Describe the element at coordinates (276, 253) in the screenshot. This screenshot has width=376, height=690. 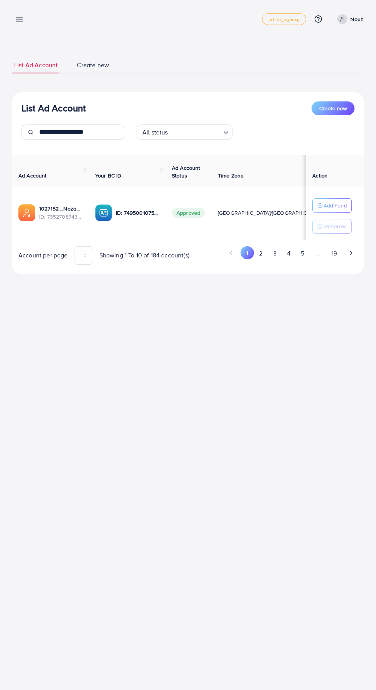
I see `ul: Pagination` at that location.